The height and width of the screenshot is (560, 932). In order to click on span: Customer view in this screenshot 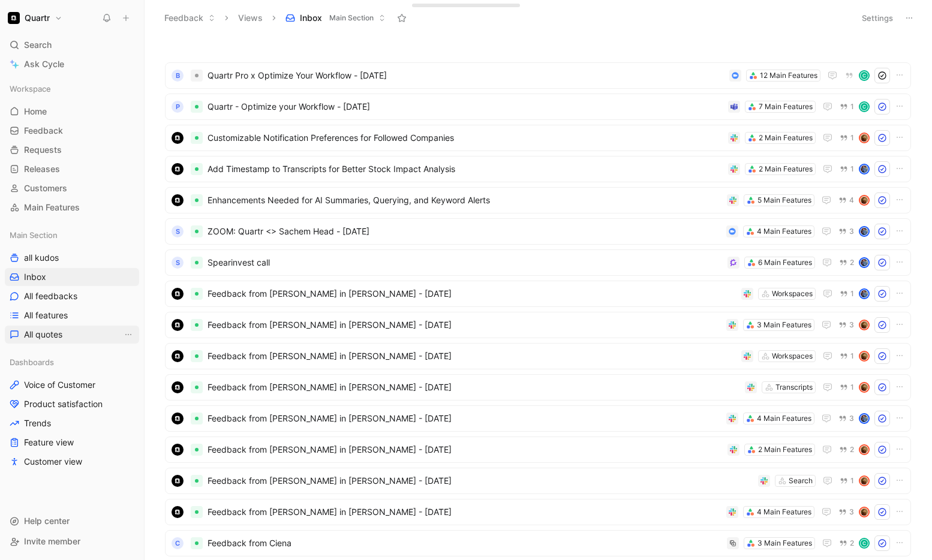, I will do `click(53, 462)`.